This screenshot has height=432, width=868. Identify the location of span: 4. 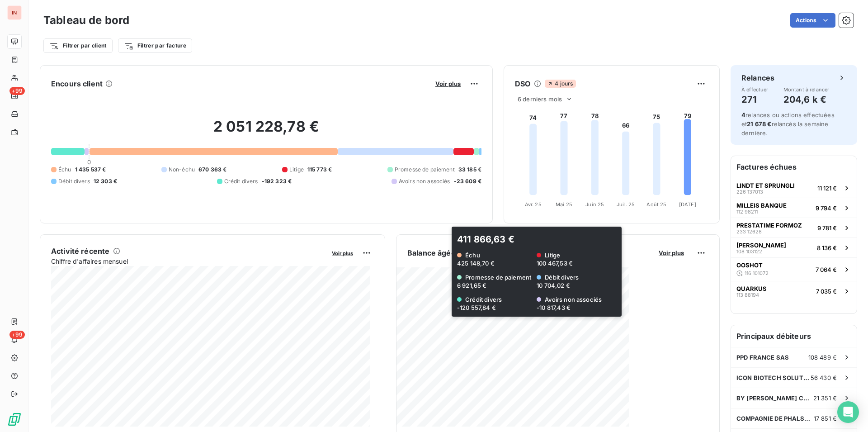
(743, 115).